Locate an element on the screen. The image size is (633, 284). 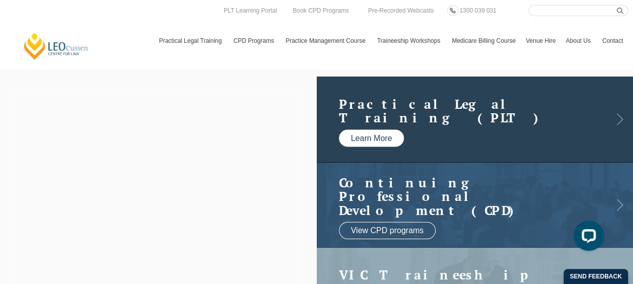
a: Pre-Recorded Webcasts is located at coordinates (401, 11).